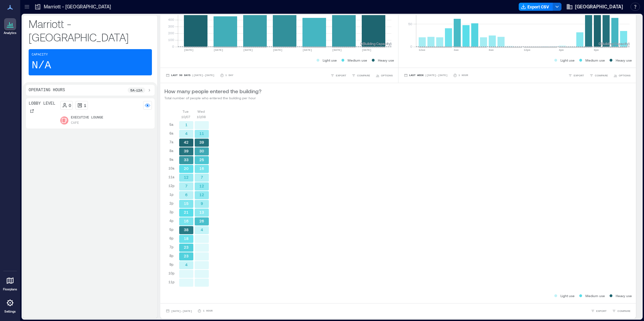 The height and width of the screenshot is (321, 644). I want to click on tspan: 400, so click(171, 20).